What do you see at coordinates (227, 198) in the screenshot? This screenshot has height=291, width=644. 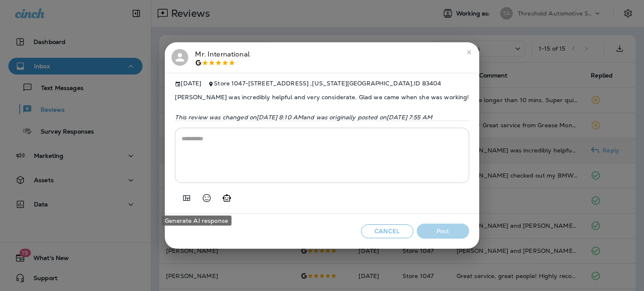 I see `button: Generate AI response` at bounding box center [227, 198].